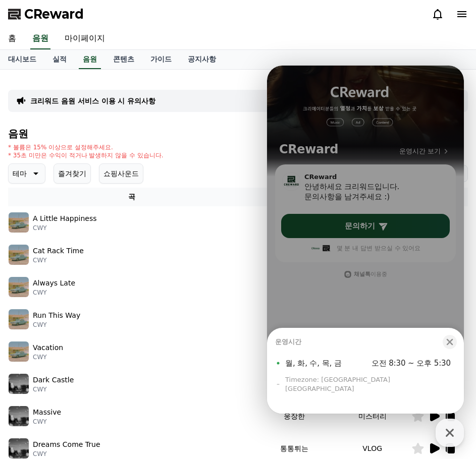  Describe the element at coordinates (238, 133) in the screenshot. I see `h4: 음원` at that location.